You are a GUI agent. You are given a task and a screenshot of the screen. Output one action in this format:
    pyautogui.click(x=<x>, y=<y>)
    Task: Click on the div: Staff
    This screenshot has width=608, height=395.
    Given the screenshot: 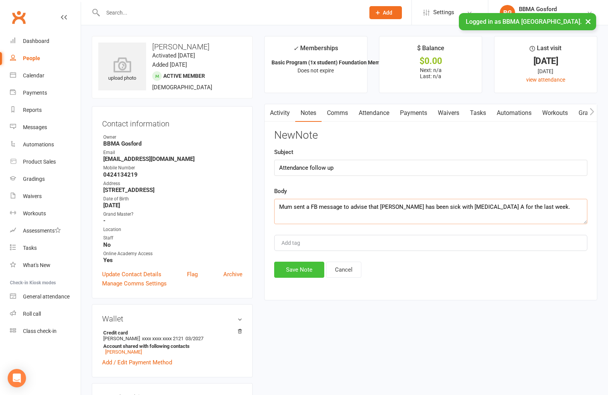 What is the action you would take?
    pyautogui.click(x=173, y=238)
    